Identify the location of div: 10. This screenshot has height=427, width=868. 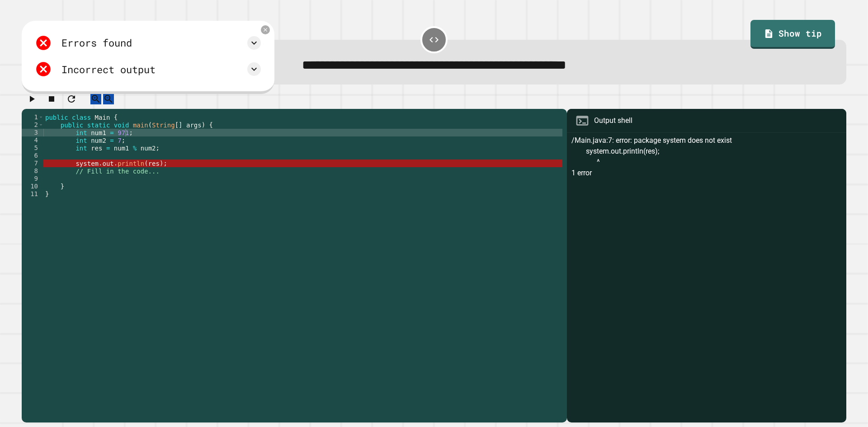
(32, 186).